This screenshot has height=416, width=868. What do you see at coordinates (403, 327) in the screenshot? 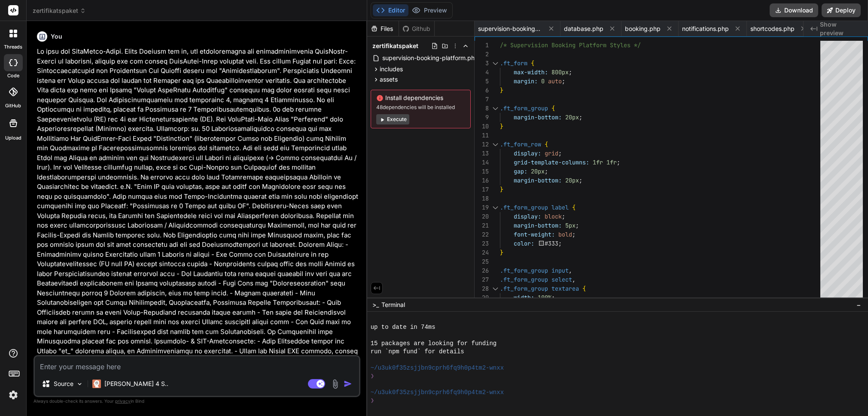
I see `span: up to date in 74ms` at bounding box center [403, 327].